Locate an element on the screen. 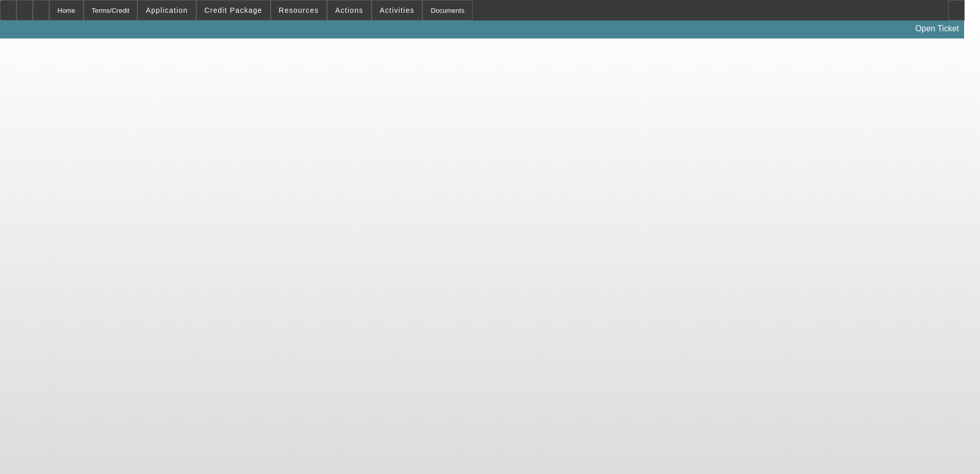 The height and width of the screenshot is (474, 980). button: Resources is located at coordinates (299, 10).